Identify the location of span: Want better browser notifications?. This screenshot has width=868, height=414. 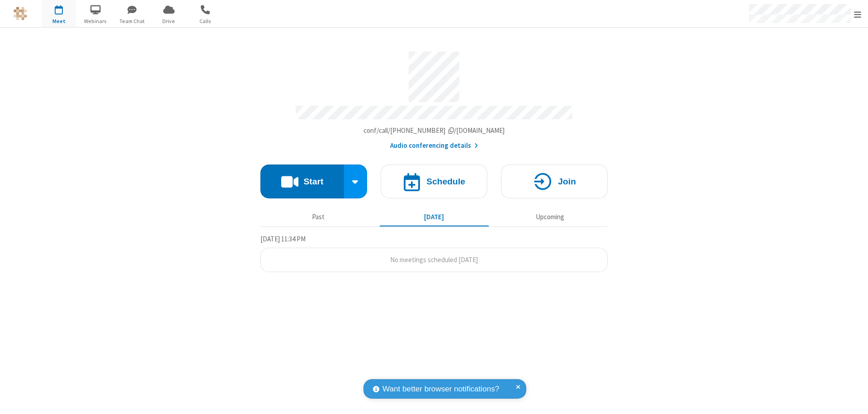
(441, 389).